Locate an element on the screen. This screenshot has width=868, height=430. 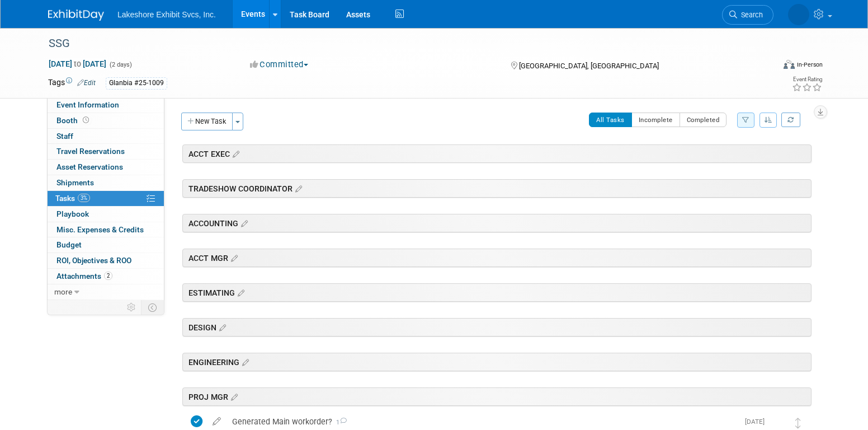
div: SSG is located at coordinates (401, 44).